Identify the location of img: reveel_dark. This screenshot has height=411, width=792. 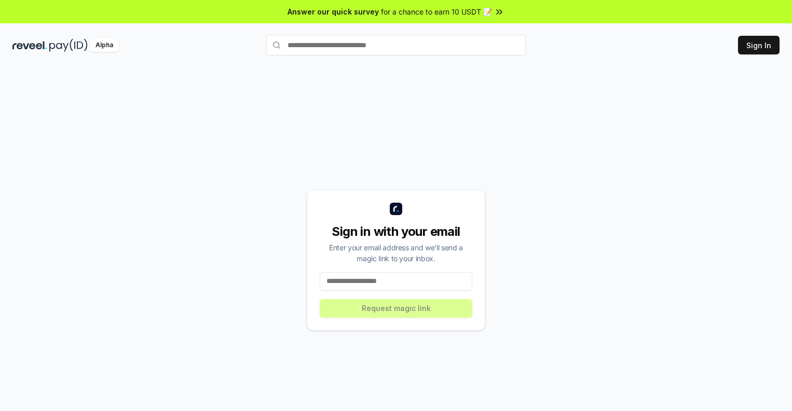
(30, 45).